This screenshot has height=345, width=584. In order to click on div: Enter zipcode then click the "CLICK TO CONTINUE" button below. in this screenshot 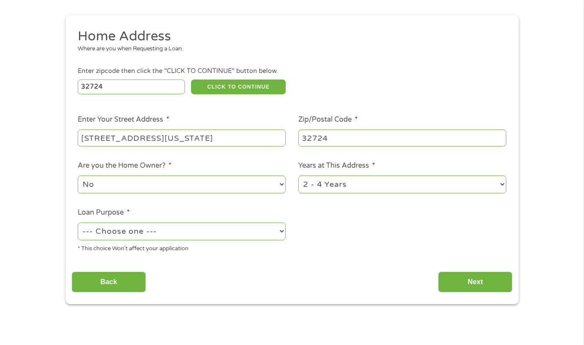, I will do `click(292, 71)`.